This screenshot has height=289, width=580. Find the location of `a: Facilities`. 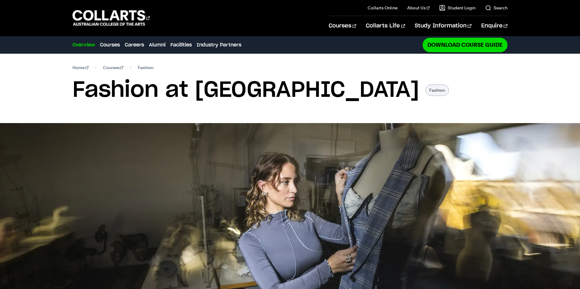

a: Facilities is located at coordinates (181, 45).